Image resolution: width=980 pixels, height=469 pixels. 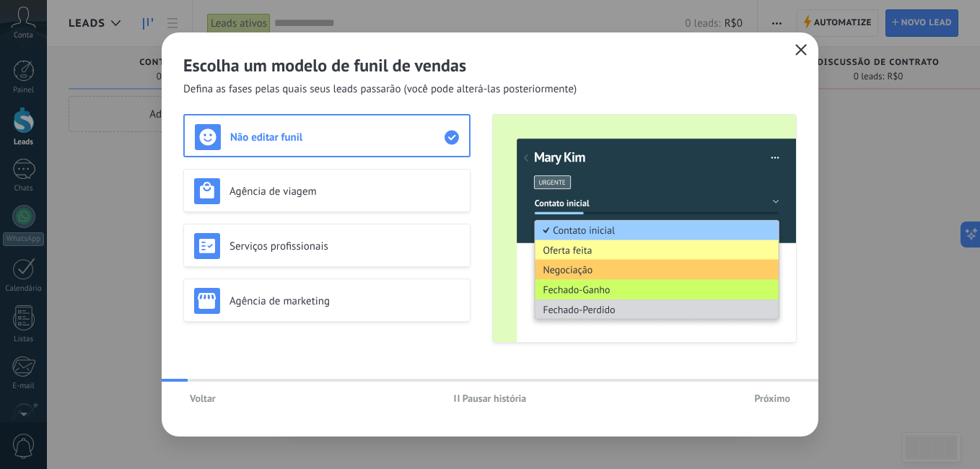 I want to click on button: Próximo, so click(x=772, y=399).